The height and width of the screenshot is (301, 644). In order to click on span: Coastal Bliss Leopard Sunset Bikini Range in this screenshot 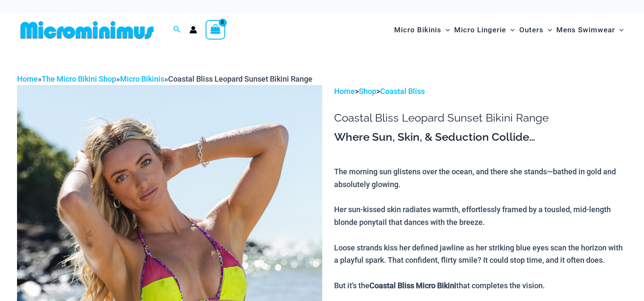, I will do `click(240, 79)`.